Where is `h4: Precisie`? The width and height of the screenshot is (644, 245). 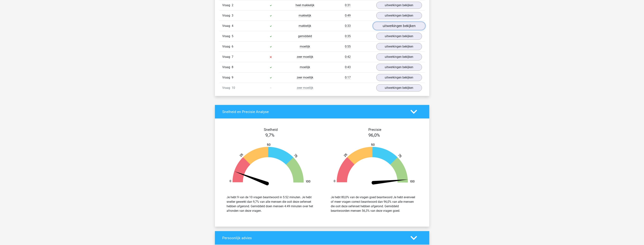
h4: Precisie is located at coordinates (375, 130).